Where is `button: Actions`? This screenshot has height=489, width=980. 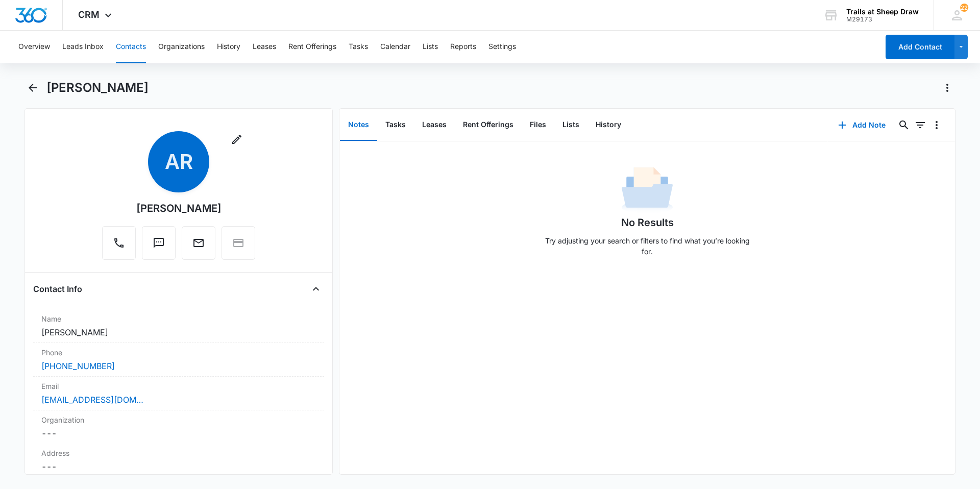 button: Actions is located at coordinates (948, 88).